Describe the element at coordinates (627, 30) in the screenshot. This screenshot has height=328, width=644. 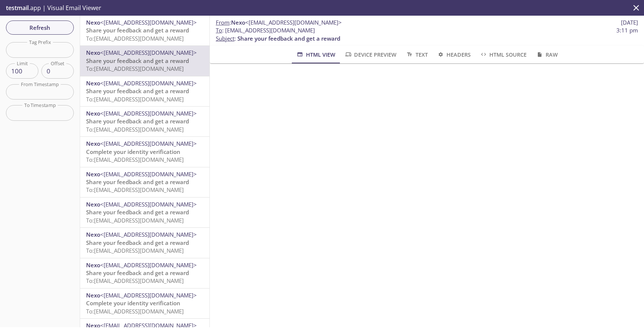
I see `span: 3:11 pm` at that location.